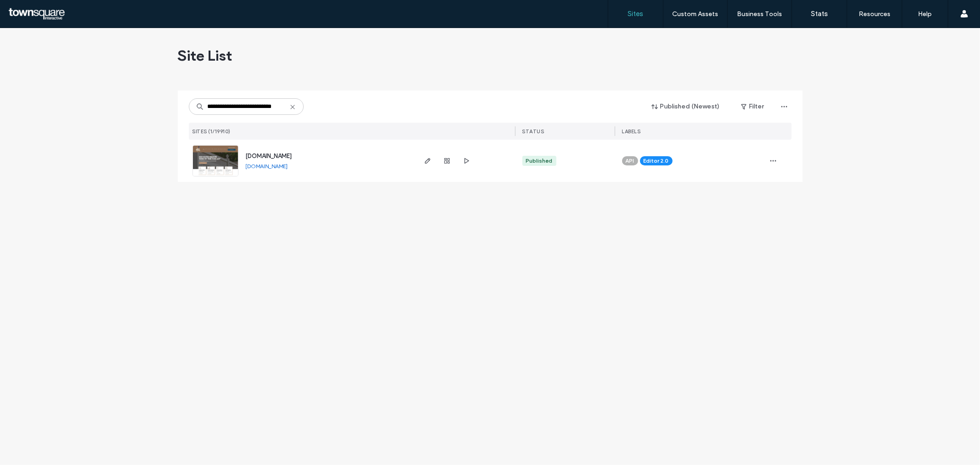 The image size is (980, 465). I want to click on label: Sites, so click(636, 14).